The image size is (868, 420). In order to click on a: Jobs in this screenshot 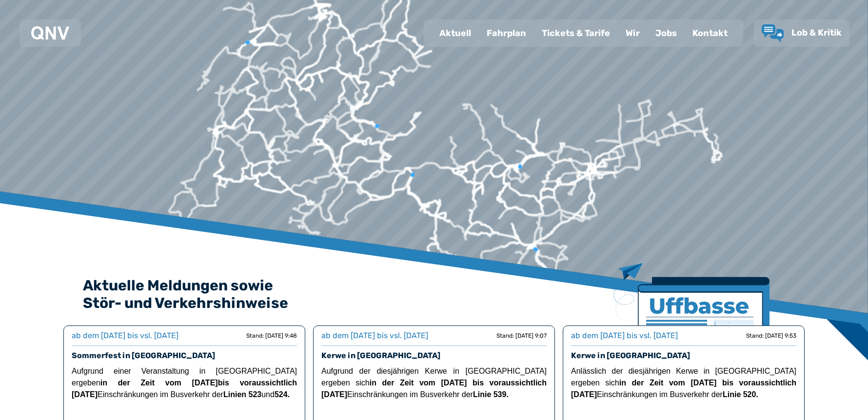, I will do `click(666, 33)`.